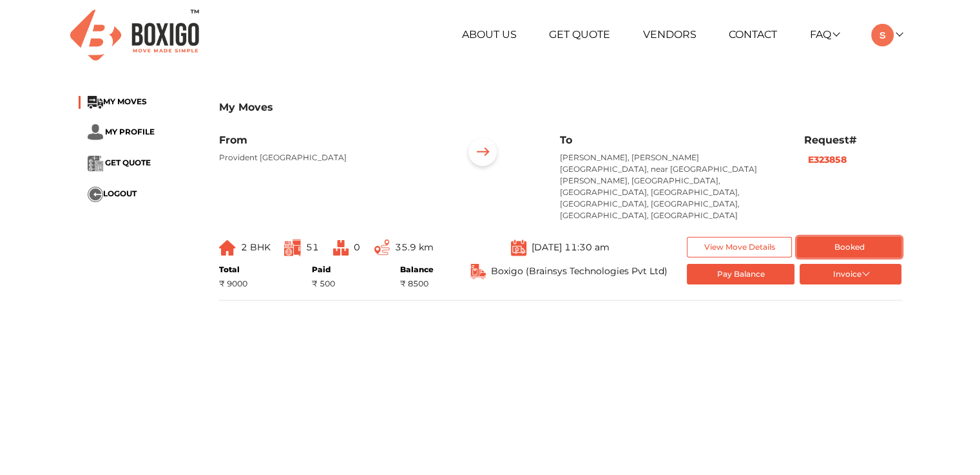  Describe the element at coordinates (125, 101) in the screenshot. I see `span: MY MOVES` at that location.